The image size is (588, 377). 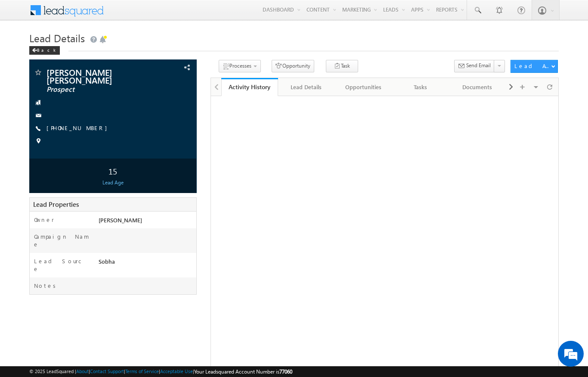 I want to click on span: © 2025 LeadSquared | | | | |, so click(x=160, y=371).